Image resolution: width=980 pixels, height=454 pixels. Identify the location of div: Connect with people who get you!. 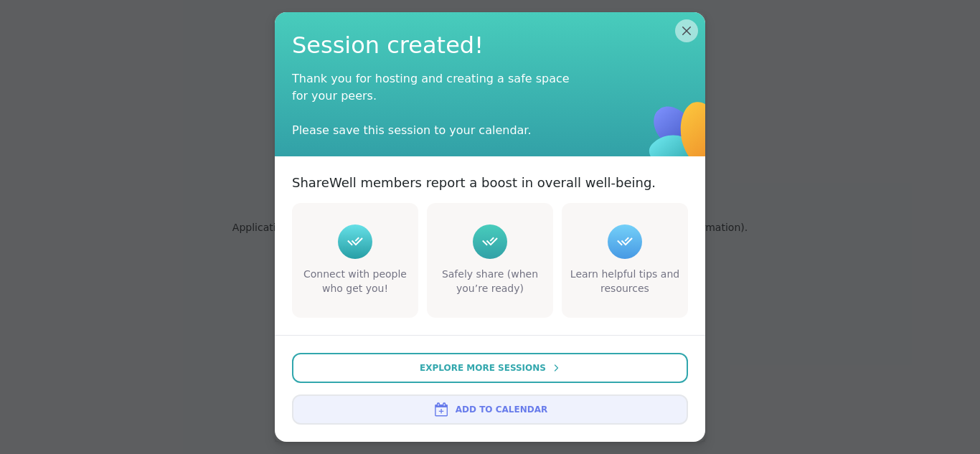
(355, 281).